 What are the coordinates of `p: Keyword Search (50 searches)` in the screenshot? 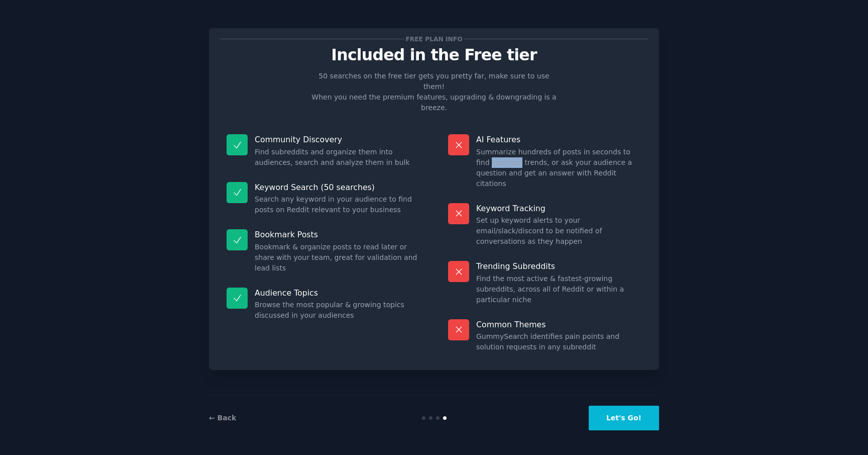 It's located at (337, 187).